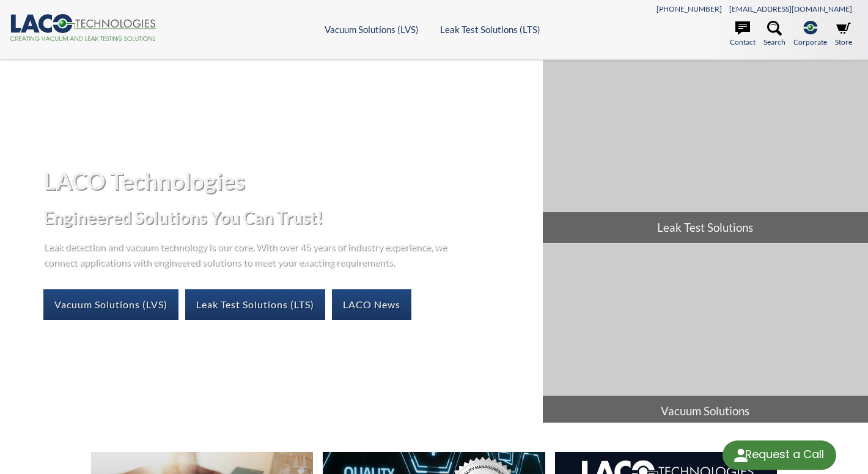 This screenshot has height=474, width=868. Describe the element at coordinates (248, 254) in the screenshot. I see `p: Leak detection and vacuum technology is our core. With over 45 years of industry experience, we c...` at that location.